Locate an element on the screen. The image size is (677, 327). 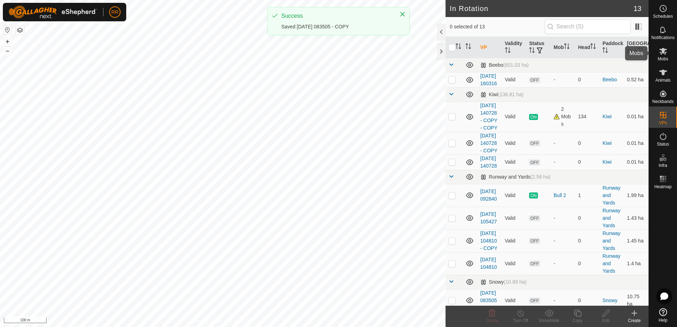
div: Edit is located at coordinates (605, 321).